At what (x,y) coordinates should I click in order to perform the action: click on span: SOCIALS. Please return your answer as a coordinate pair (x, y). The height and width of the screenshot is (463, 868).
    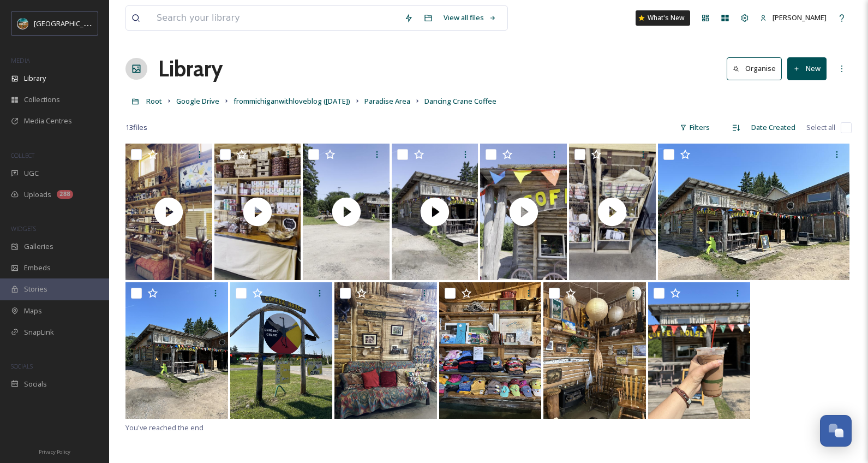
    Looking at the image, I should click on (22, 366).